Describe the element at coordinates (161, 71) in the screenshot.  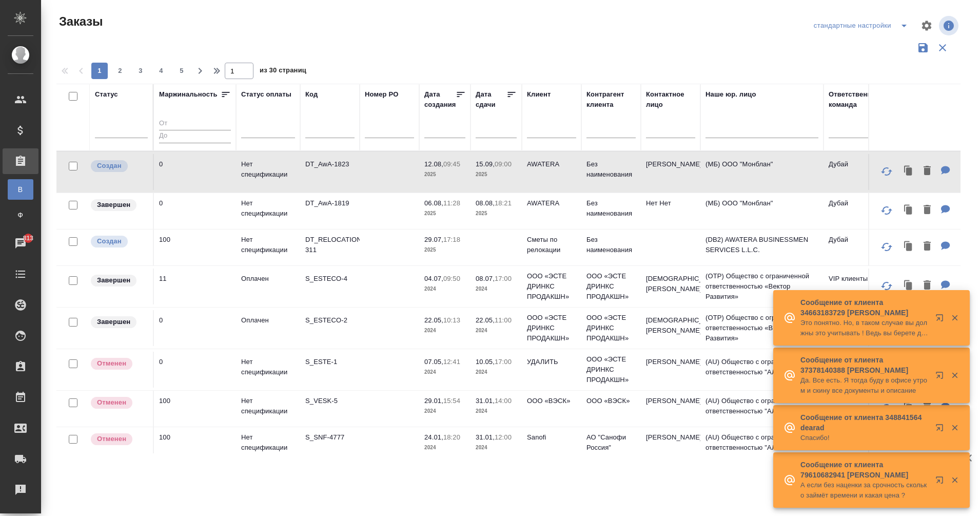
I see `button: 4` at that location.